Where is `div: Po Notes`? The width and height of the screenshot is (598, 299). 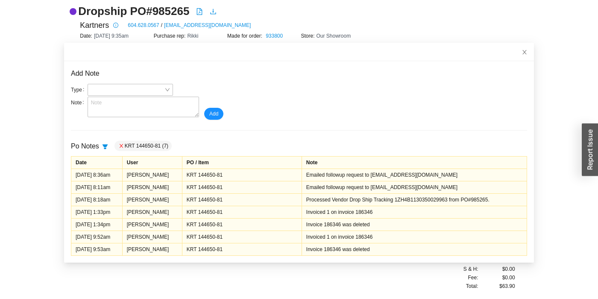
div: Po Notes is located at coordinates (91, 147).